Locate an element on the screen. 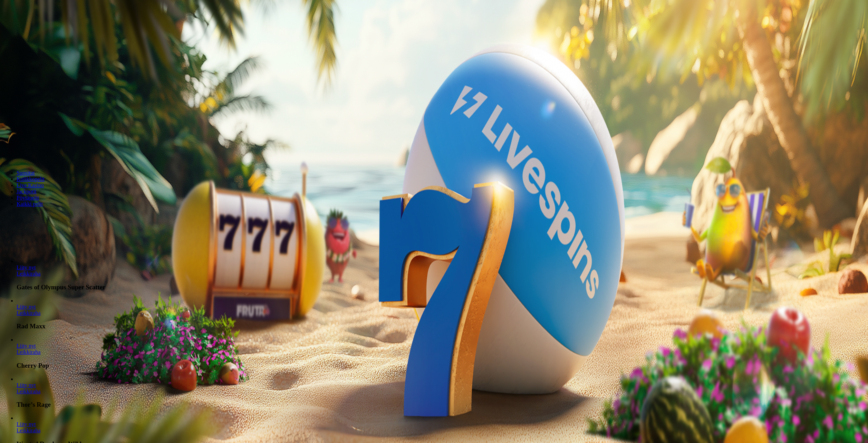 Image resolution: width=868 pixels, height=443 pixels. article: Cherry Pop is located at coordinates (441, 353).